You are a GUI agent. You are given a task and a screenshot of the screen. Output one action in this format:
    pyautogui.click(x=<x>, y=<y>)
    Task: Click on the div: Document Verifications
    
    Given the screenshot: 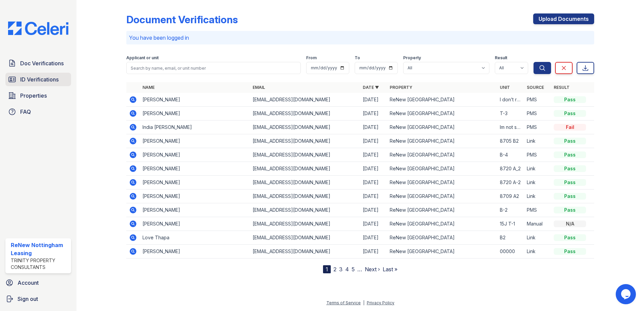 What is the action you would take?
    pyautogui.click(x=182, y=20)
    